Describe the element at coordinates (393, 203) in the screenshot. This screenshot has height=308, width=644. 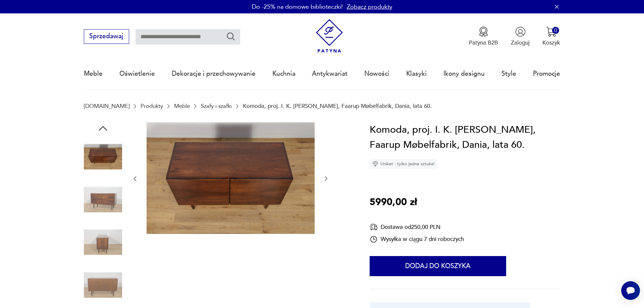
I see `p: 5990,00 zł` at that location.